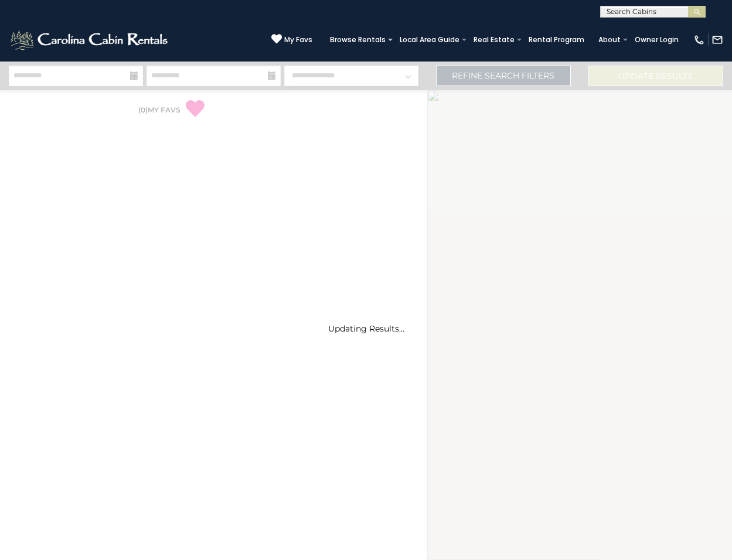  What do you see at coordinates (298, 40) in the screenshot?
I see `span: My Favs` at bounding box center [298, 40].